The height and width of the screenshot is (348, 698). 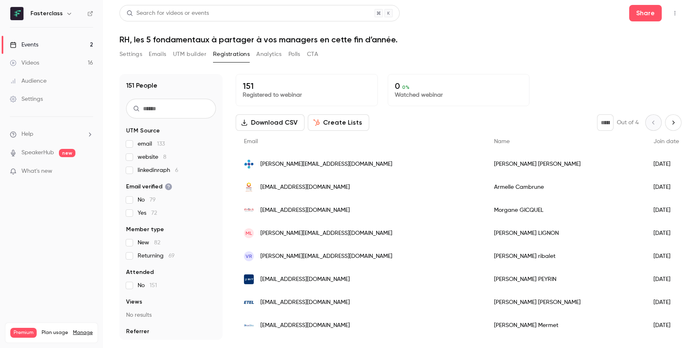 What do you see at coordinates (151, 144) in the screenshot?
I see `span: email` at bounding box center [151, 144].